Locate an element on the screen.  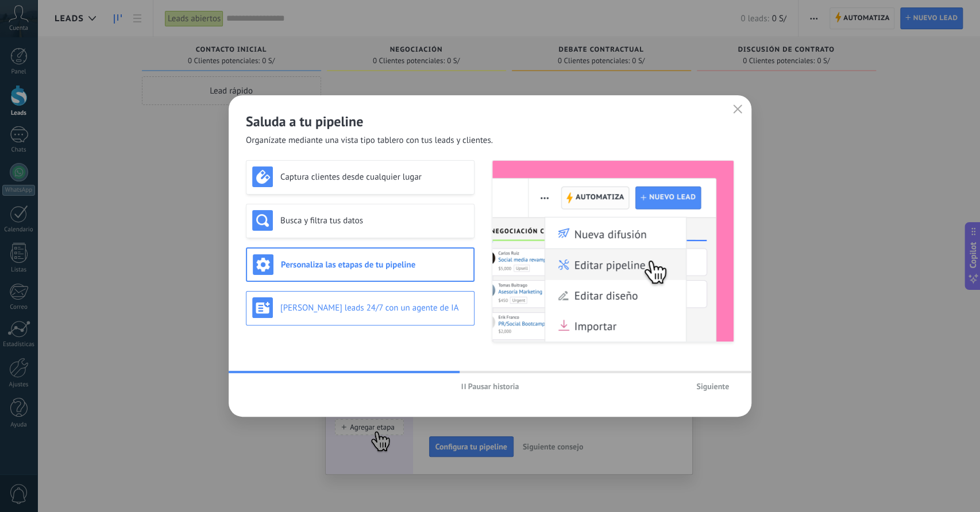
span: Pausar historia is located at coordinates (493, 387).